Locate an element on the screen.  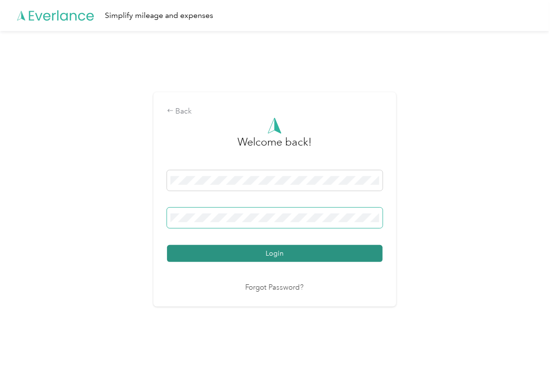
div: Simplify mileage and expenses is located at coordinates (159, 16).